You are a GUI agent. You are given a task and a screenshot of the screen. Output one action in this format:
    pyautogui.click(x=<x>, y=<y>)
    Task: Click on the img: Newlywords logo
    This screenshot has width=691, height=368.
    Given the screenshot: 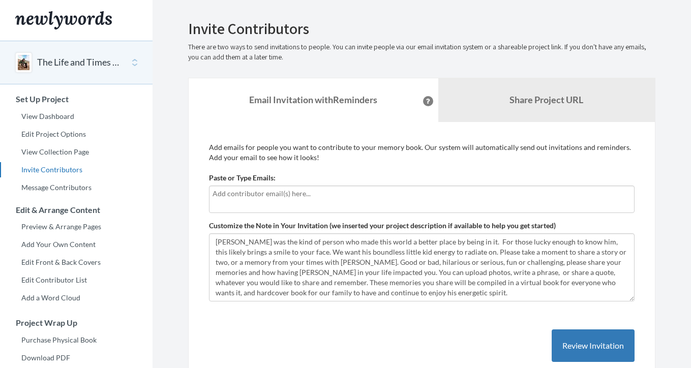 What is the action you would take?
    pyautogui.click(x=64, y=20)
    